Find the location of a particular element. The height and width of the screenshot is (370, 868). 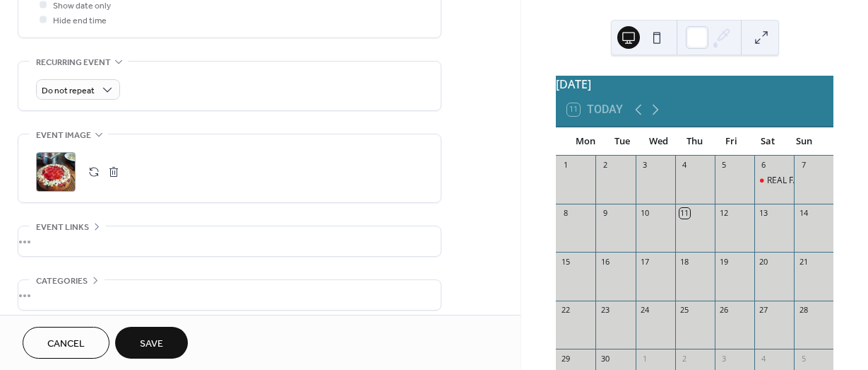

div: 26 is located at coordinates (724, 310).